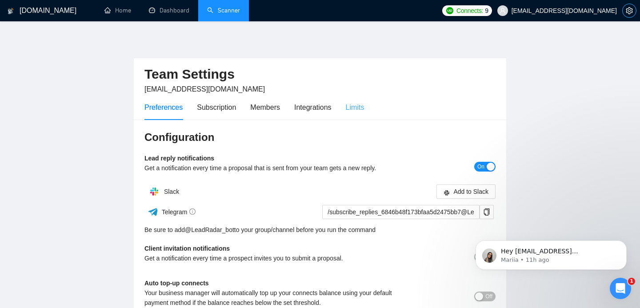  I want to click on div: Get a notification every time a prospect invites you to submit a proposal., so click(276, 258).